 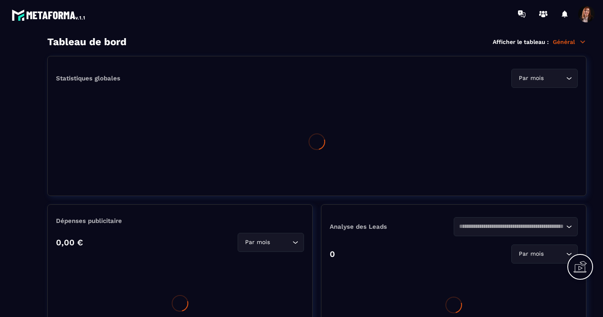 What do you see at coordinates (87, 42) in the screenshot?
I see `h3: Tableau de bord` at bounding box center [87, 42].